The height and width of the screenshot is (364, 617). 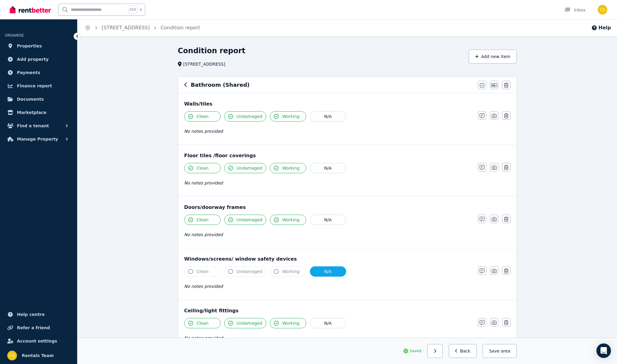 What do you see at coordinates (33, 328) in the screenshot?
I see `span: Refer a friend` at bounding box center [33, 328].